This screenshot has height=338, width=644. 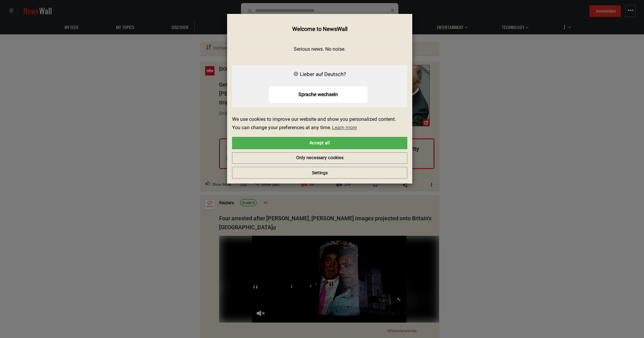 What do you see at coordinates (320, 139) in the screenshot?
I see `div: cookieconsent` at bounding box center [320, 139].